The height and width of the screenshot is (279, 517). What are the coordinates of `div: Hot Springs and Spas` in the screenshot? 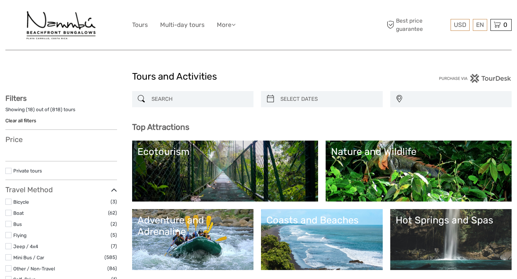 It's located at (451, 220).